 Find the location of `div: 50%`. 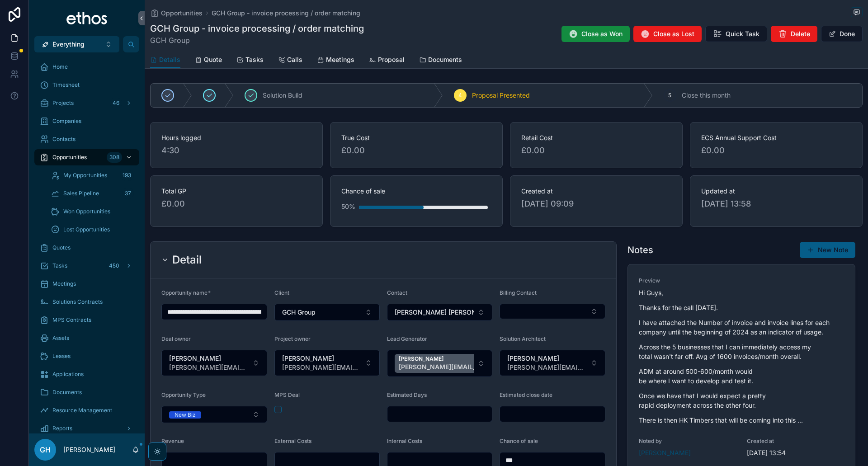

div: 50% is located at coordinates (348, 207).